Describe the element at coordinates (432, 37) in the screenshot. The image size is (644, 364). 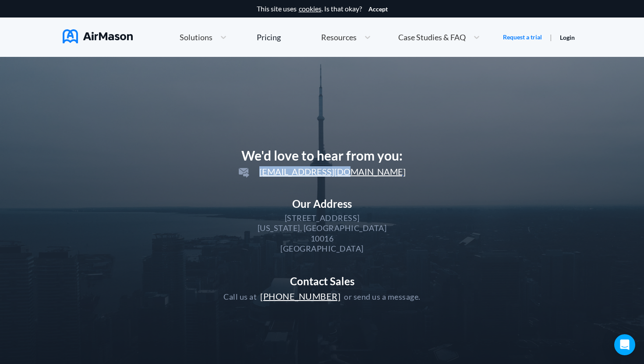
I see `span: Case Studies & FAQ` at that location.